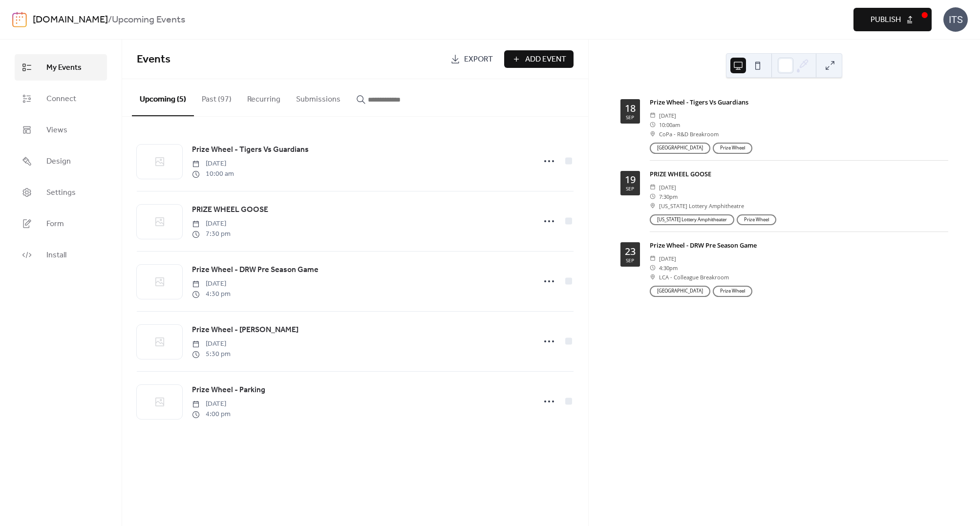  What do you see at coordinates (318, 98) in the screenshot?
I see `button: Submissions` at bounding box center [318, 98].